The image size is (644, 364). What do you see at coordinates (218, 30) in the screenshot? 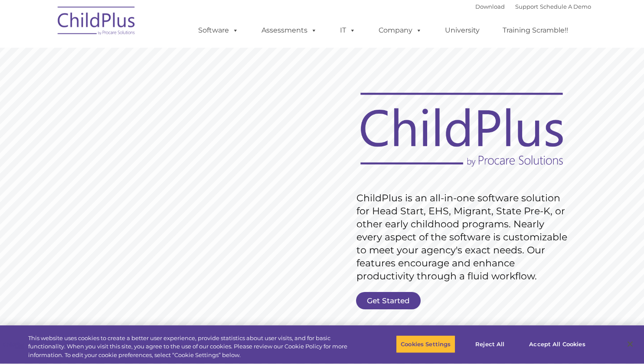
I see `a: Software` at bounding box center [218, 30].